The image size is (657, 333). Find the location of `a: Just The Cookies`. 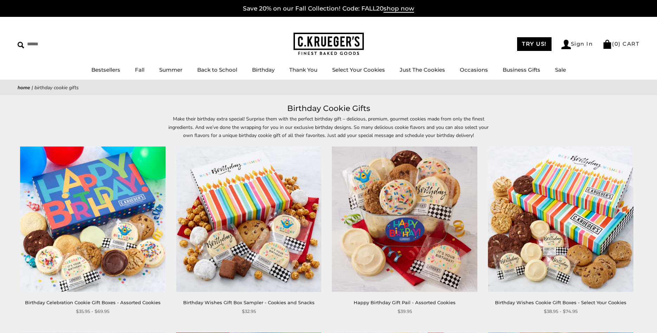

a: Just The Cookies is located at coordinates (422, 70).